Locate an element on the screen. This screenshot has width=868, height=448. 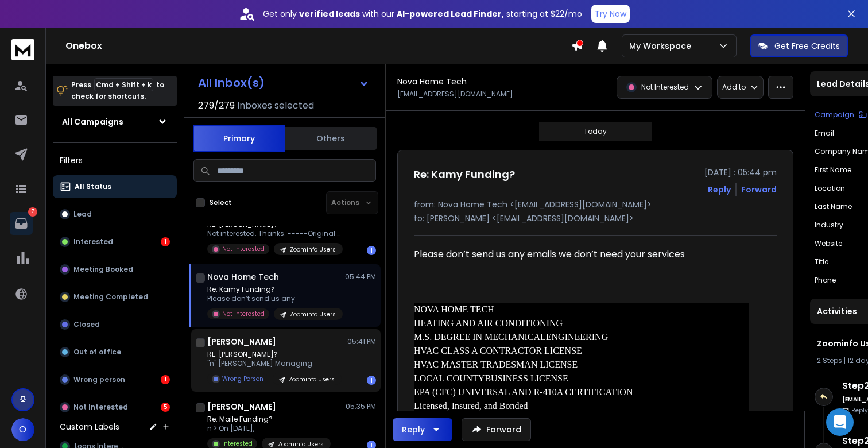
button: Primary is located at coordinates (239, 139).